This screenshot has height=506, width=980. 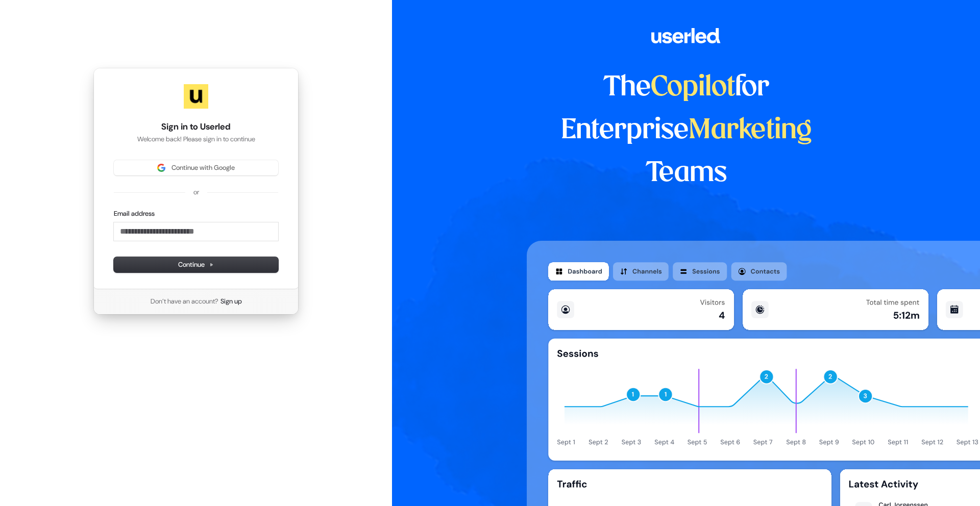 I want to click on p: Welcome back! Please sign in to continue, so click(x=196, y=139).